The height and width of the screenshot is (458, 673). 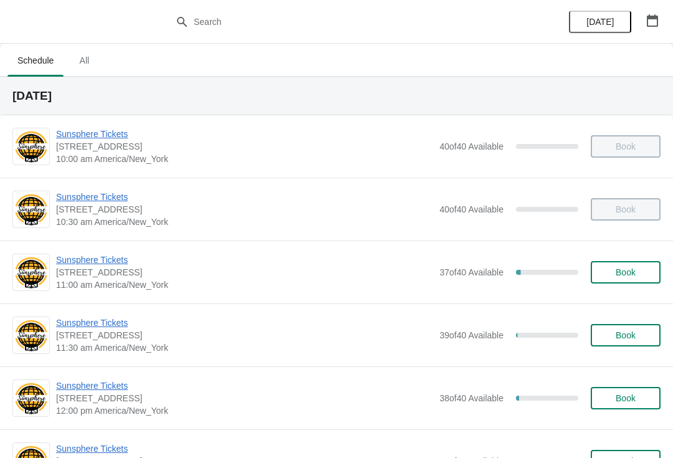 What do you see at coordinates (244, 222) in the screenshot?
I see `span: 10:30 am America/New_York` at bounding box center [244, 222].